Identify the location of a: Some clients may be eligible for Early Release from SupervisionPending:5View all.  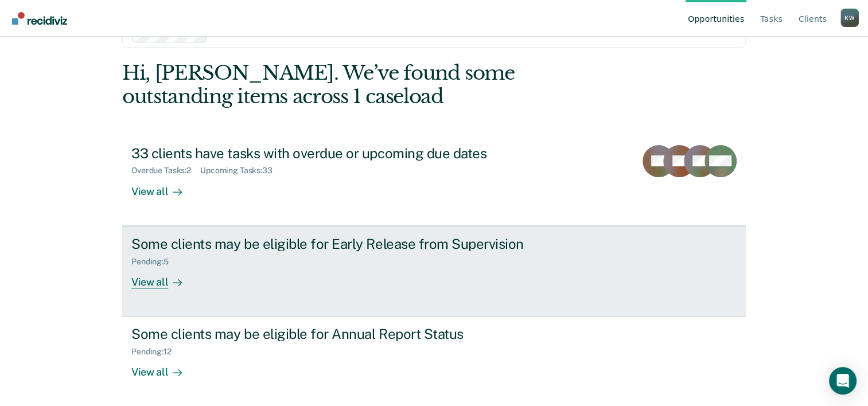
(434, 271).